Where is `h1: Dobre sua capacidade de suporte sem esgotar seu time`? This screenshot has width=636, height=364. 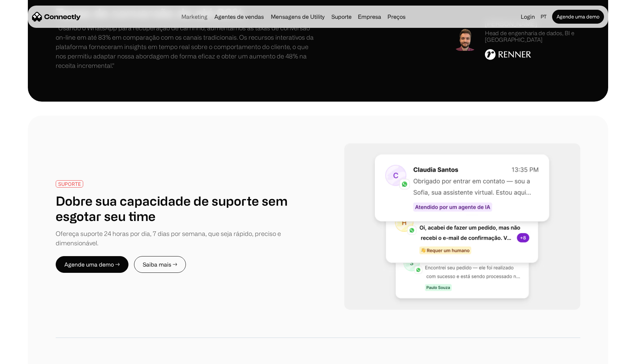 h1: Dobre sua capacidade de suporte sem esgotar seu time is located at coordinates (187, 208).